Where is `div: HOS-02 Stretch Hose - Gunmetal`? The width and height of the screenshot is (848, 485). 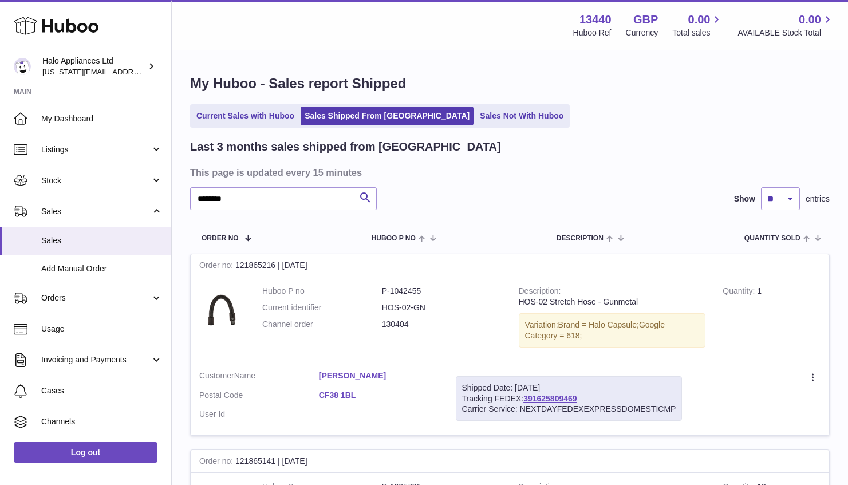
div: HOS-02 Stretch Hose - Gunmetal is located at coordinates (612, 302).